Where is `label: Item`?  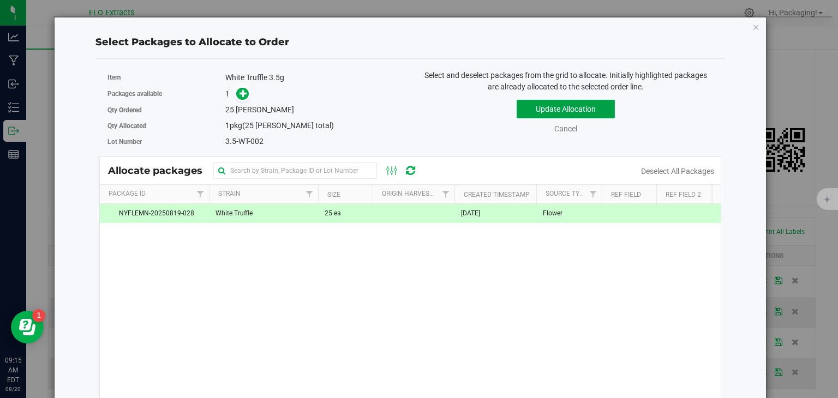 label: Item is located at coordinates (166, 77).